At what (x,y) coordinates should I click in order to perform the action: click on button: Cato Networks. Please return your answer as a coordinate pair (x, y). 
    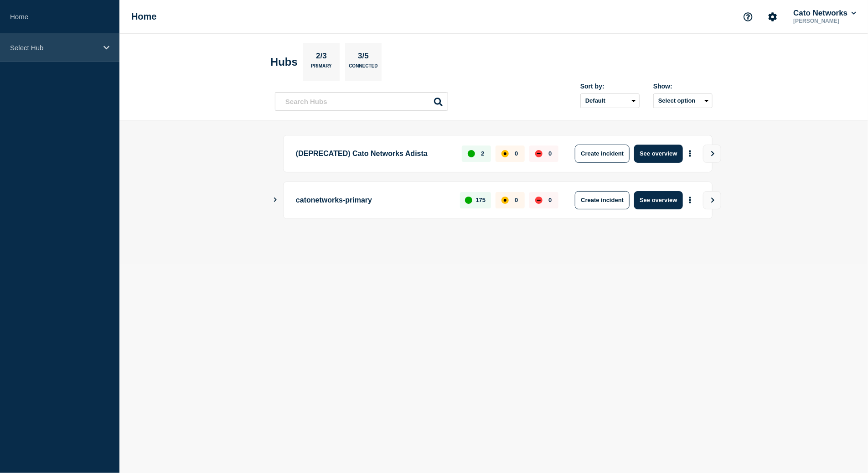
    Looking at the image, I should click on (824, 13).